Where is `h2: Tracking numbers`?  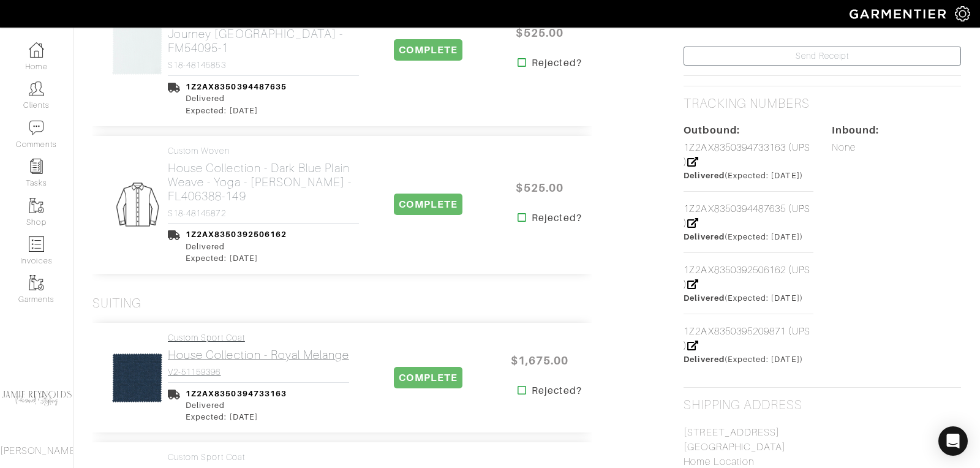
h2: Tracking numbers is located at coordinates (747, 104).